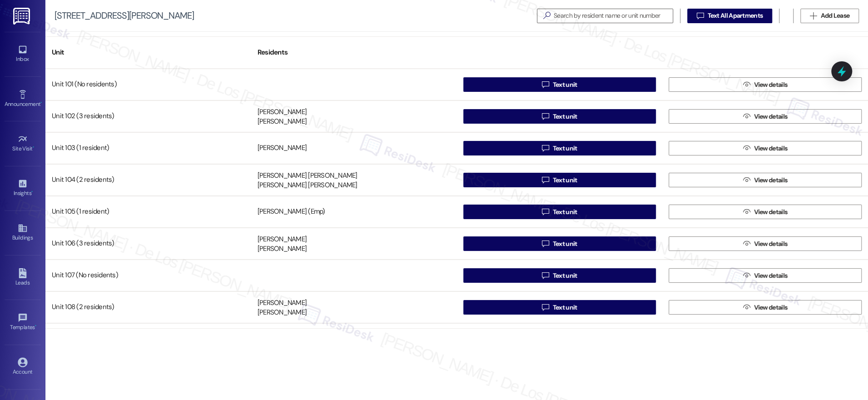  What do you see at coordinates (23, 367) in the screenshot?
I see `a: Account` at bounding box center [23, 367].